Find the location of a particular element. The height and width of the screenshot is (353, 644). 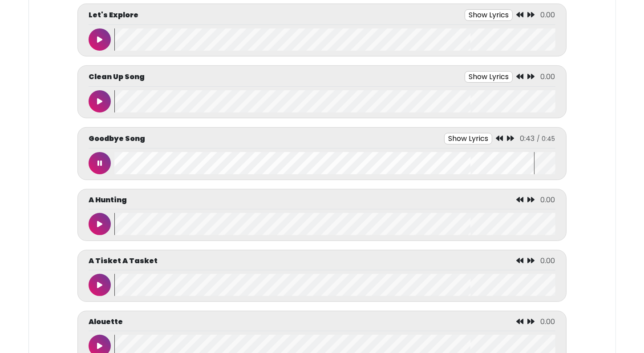

p: Goodbye Song is located at coordinates (117, 139).